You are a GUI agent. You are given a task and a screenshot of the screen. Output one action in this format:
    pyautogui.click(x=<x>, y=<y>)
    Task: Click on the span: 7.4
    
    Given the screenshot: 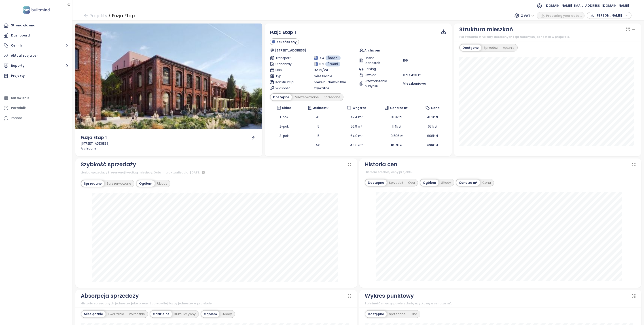 What is the action you would take?
    pyautogui.click(x=322, y=58)
    